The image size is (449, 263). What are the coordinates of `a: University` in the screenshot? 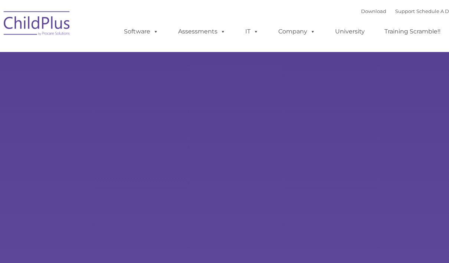 It's located at (350, 32).